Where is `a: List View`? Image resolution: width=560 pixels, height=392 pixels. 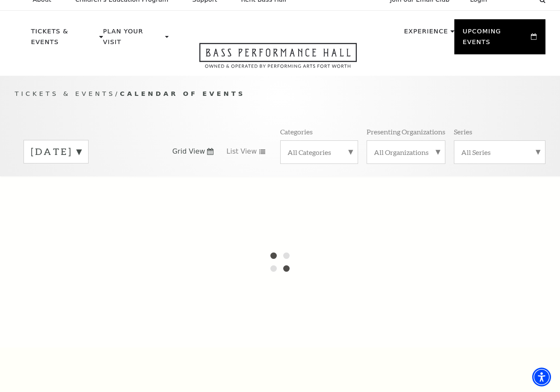
a: List View is located at coordinates (246, 152).